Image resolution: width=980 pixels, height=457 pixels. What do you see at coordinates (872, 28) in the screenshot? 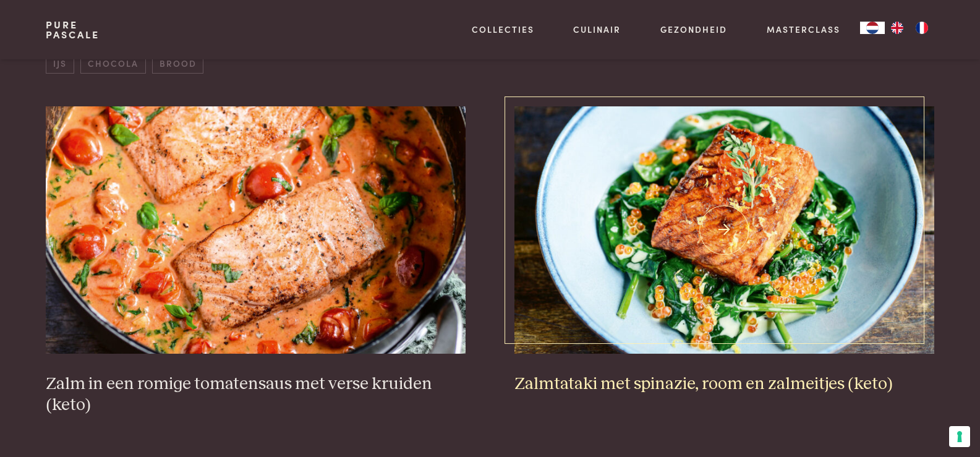
I see `div: Language` at bounding box center [872, 28].